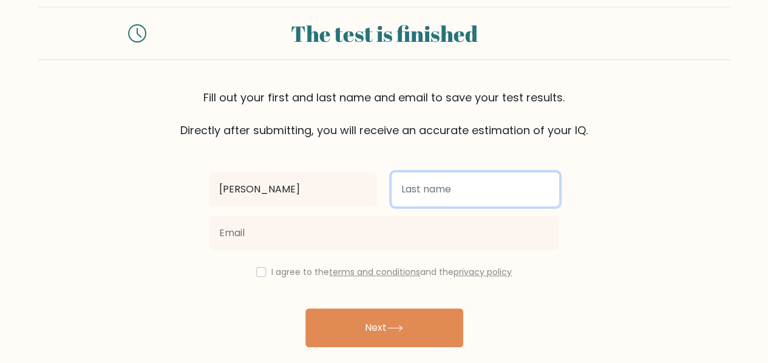 Image resolution: width=768 pixels, height=363 pixels. What do you see at coordinates (384, 328) in the screenshot?
I see `button: Next` at bounding box center [384, 328].